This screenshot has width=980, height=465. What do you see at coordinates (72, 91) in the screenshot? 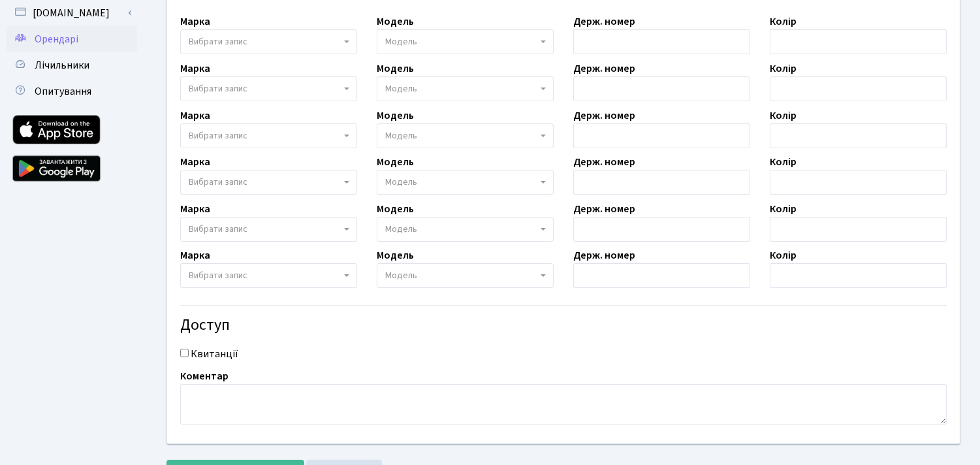
I see `a: Опитування` at bounding box center [72, 91].